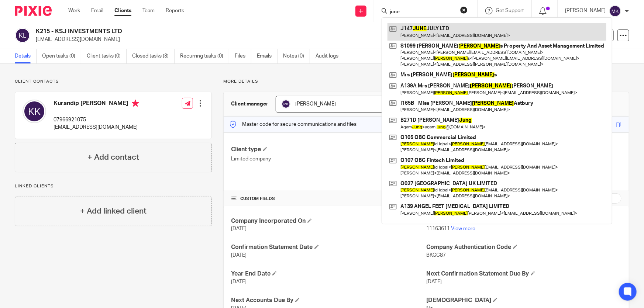 The width and height of the screenshot is (644, 308). What do you see at coordinates (148, 11) in the screenshot?
I see `a: Team` at bounding box center [148, 11].